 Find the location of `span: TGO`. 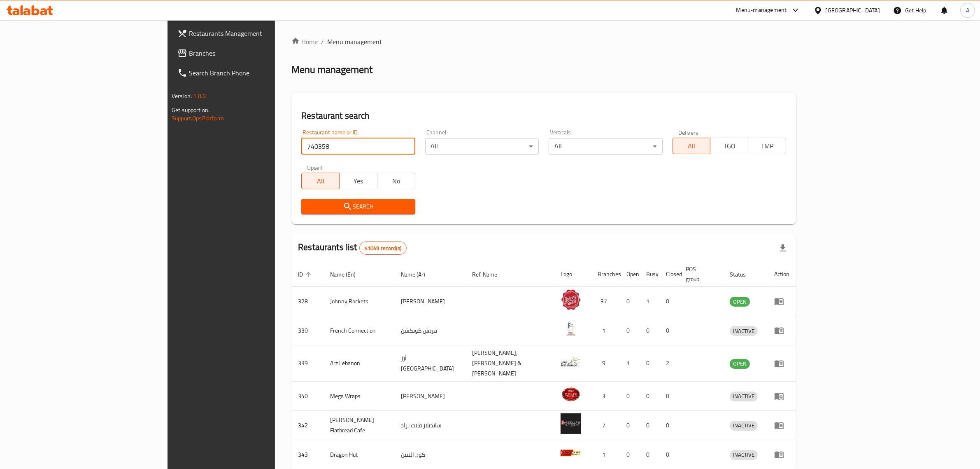

span: TGO is located at coordinates (730, 146).